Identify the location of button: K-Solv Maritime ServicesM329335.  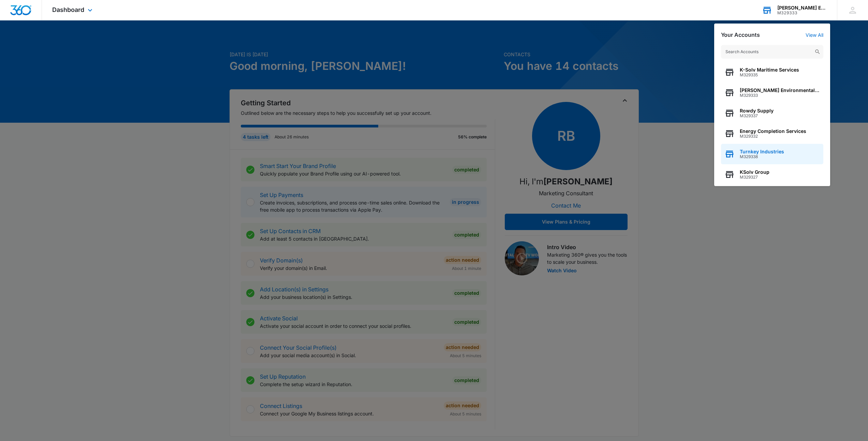
(772, 73).